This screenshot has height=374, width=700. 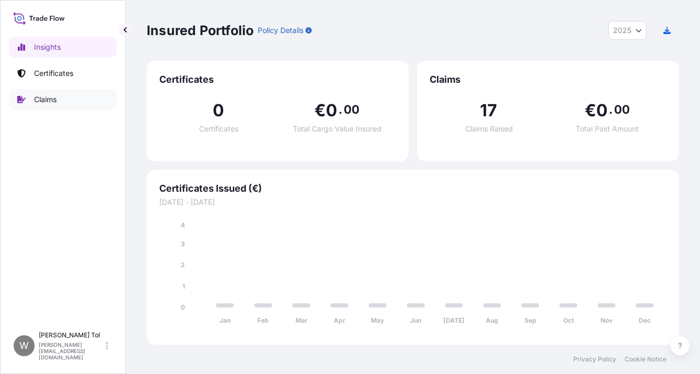 I want to click on span: Total Paid Amount, so click(x=607, y=129).